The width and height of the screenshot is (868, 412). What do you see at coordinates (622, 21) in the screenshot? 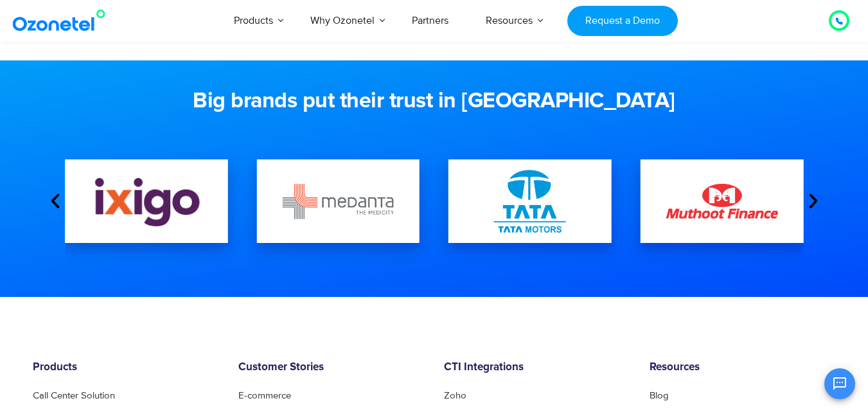
I see `a: Request a Demo` at bounding box center [622, 21].